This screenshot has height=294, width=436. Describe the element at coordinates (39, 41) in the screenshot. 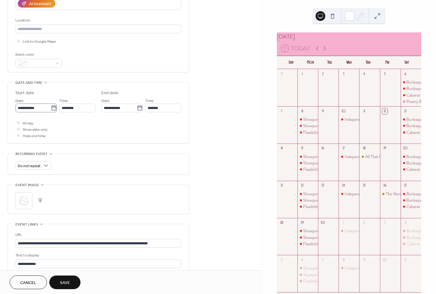

I see `span: Link to Google Maps` at that location.